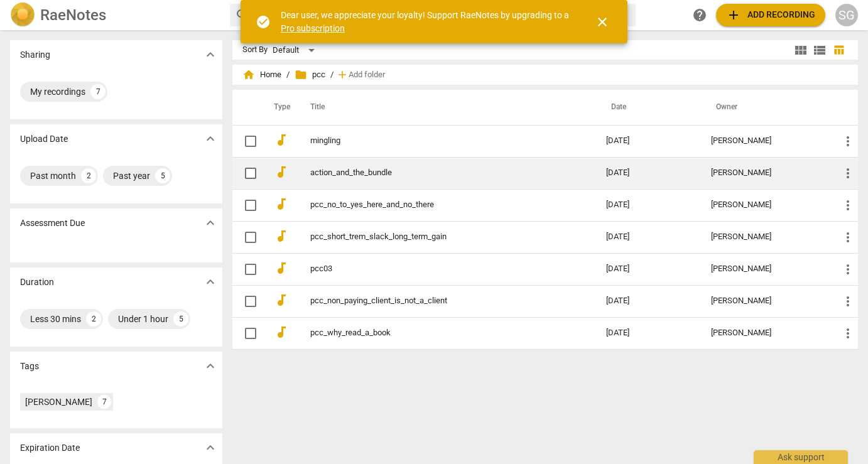  What do you see at coordinates (35, 54) in the screenshot?
I see `p: Sharing` at bounding box center [35, 54].